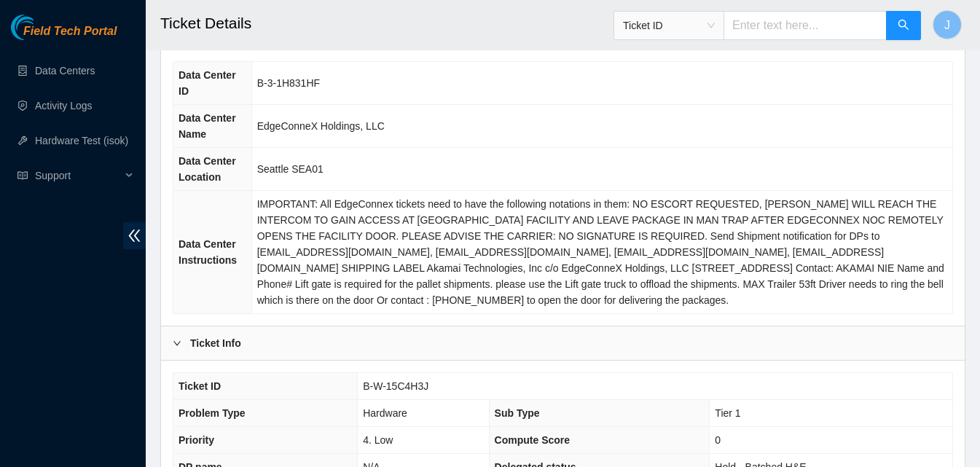 The image size is (980, 467). Describe the element at coordinates (385, 413) in the screenshot. I see `span: Hardware` at that location.